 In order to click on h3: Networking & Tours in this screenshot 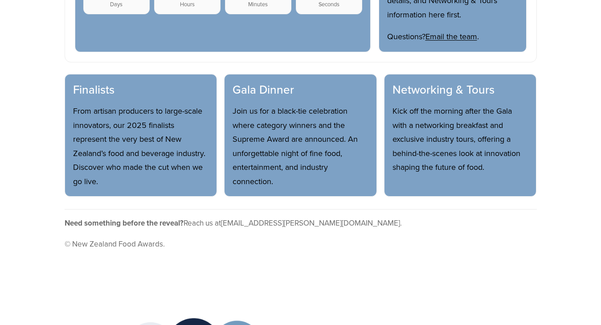, I will do `click(460, 89)`.